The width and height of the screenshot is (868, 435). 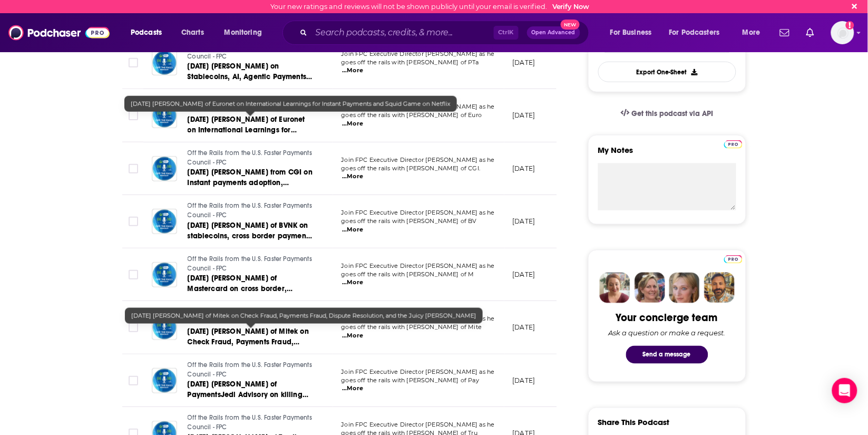 I want to click on span: For Business, so click(x=631, y=32).